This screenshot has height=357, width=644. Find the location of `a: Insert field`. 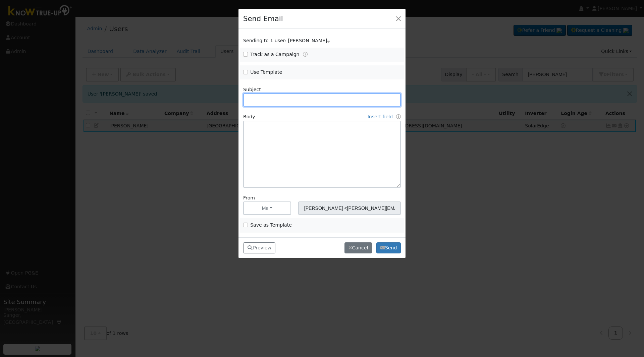

a: Insert field is located at coordinates (380, 117).